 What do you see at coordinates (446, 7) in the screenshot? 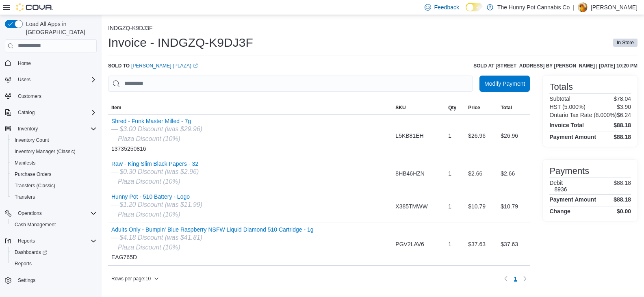
I see `span: Feedback` at bounding box center [446, 7].